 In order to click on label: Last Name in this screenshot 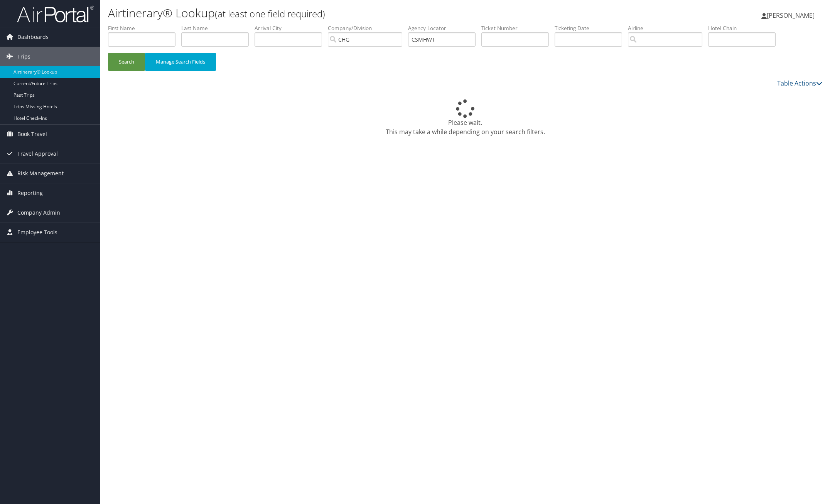, I will do `click(218, 28)`.